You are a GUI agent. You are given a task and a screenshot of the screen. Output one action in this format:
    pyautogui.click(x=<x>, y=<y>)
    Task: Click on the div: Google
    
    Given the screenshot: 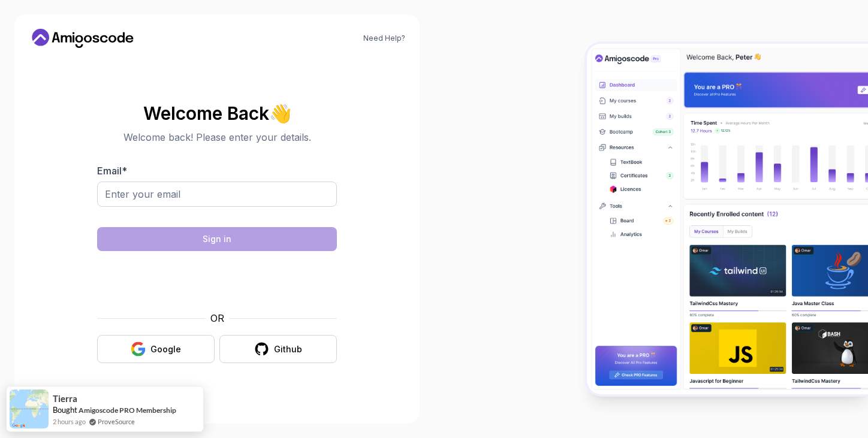 What is the action you would take?
    pyautogui.click(x=166, y=350)
    